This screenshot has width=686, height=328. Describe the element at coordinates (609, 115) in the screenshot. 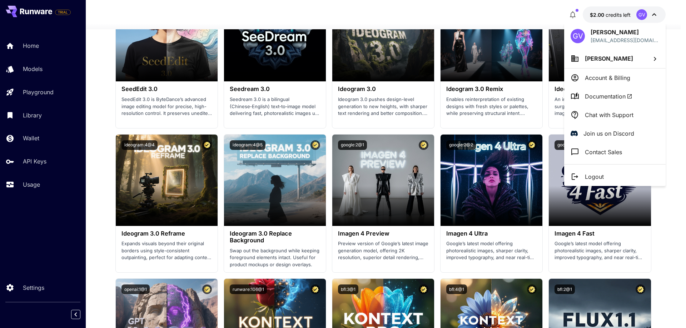

I see `p: Chat with Support` at that location.